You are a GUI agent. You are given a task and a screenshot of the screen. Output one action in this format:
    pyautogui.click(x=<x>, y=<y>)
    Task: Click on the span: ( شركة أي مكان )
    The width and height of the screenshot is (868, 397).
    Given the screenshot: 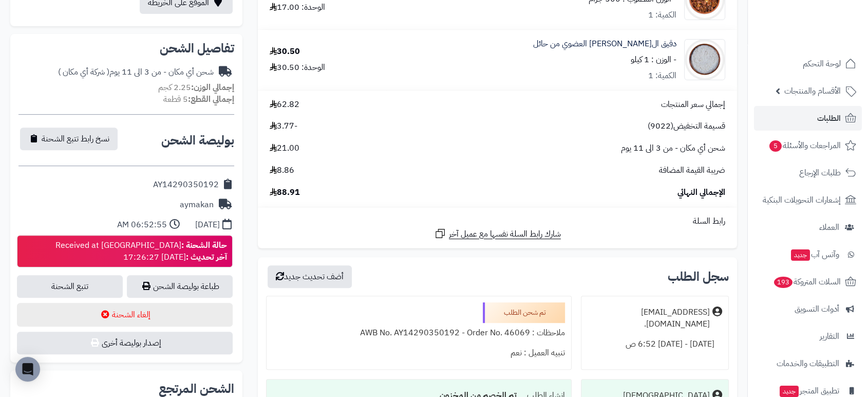 What is the action you would take?
    pyautogui.click(x=84, y=72)
    